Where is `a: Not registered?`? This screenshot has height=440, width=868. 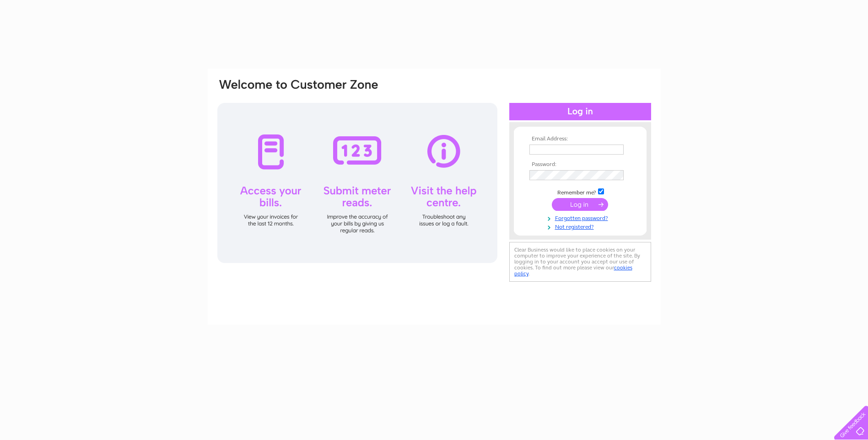
a: Not registered? is located at coordinates (581, 226).